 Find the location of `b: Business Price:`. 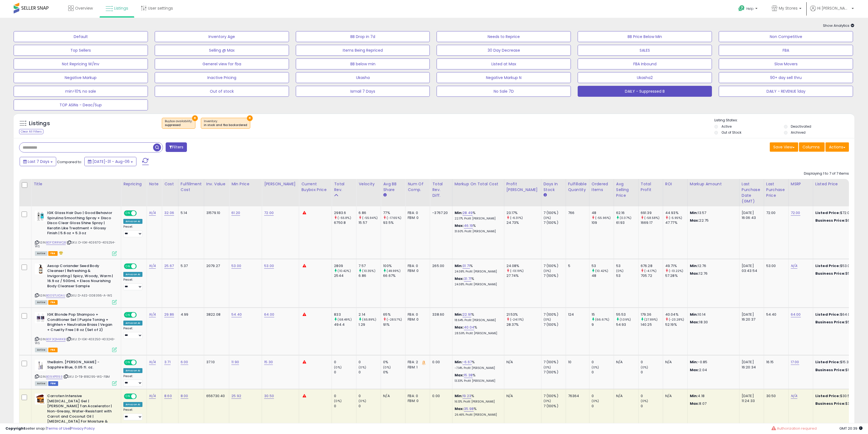

b: Business Price: is located at coordinates (831, 220).